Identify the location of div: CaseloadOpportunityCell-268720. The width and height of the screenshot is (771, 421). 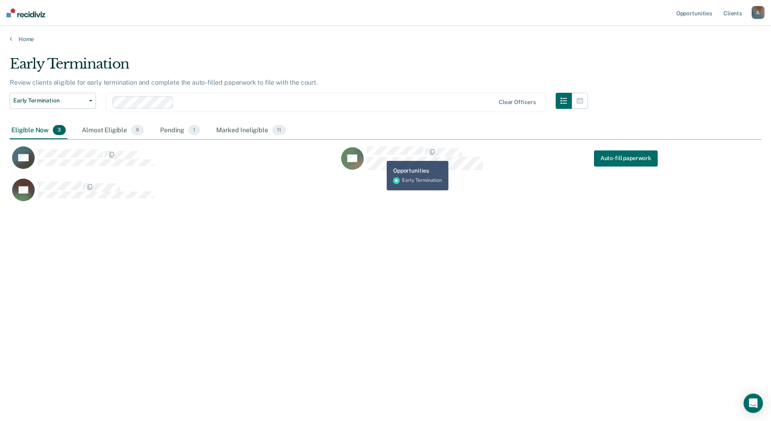
(504, 162).